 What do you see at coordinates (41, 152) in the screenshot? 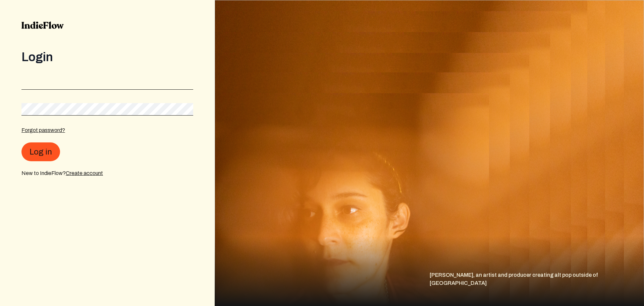
I see `button: Log in` at bounding box center [41, 152].